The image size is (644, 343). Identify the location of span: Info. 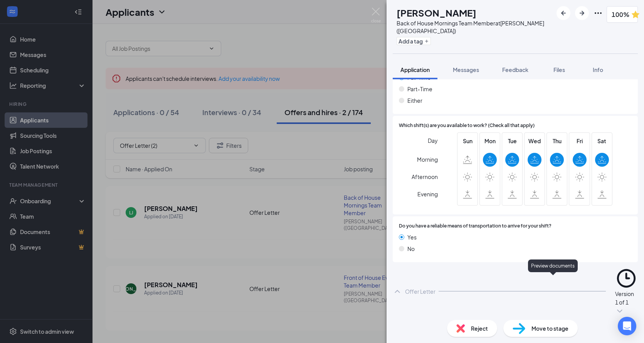
(598, 69).